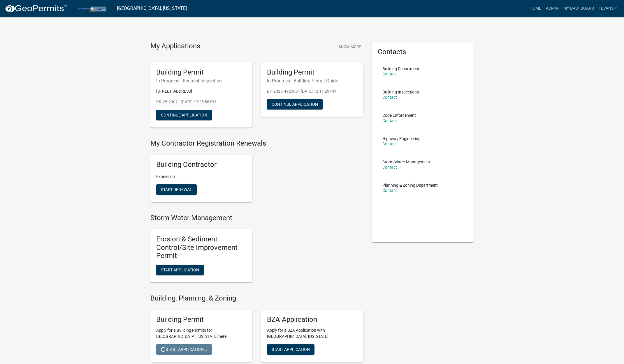 The height and width of the screenshot is (364, 624). Describe the element at coordinates (350, 47) in the screenshot. I see `button: Show More` at that location.